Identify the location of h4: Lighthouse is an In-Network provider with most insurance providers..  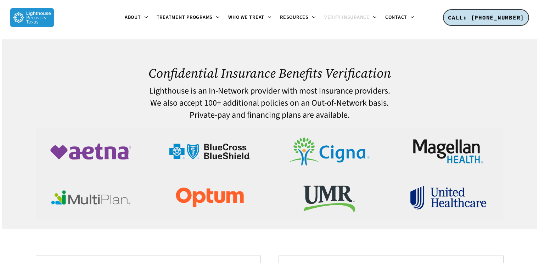
(269, 91).